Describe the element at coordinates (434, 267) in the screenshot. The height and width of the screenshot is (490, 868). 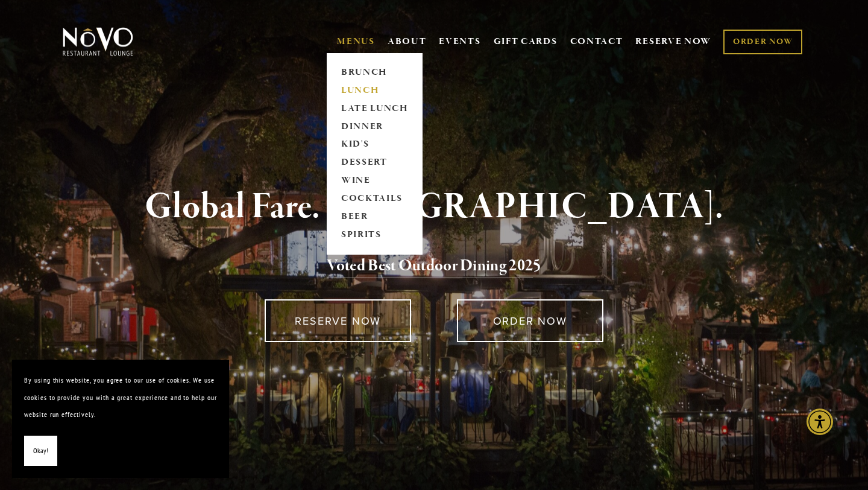
I see `h2: 5` at that location.